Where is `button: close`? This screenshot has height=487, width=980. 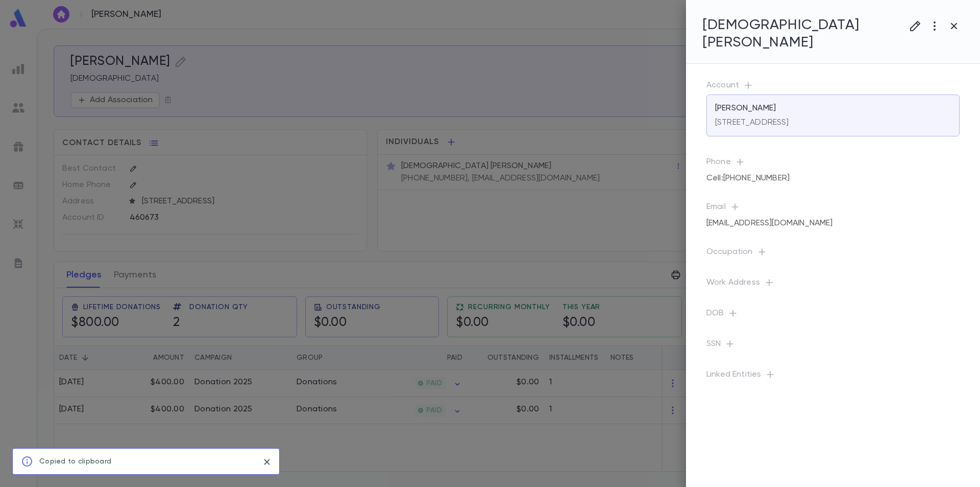 button: close is located at coordinates (267, 462).